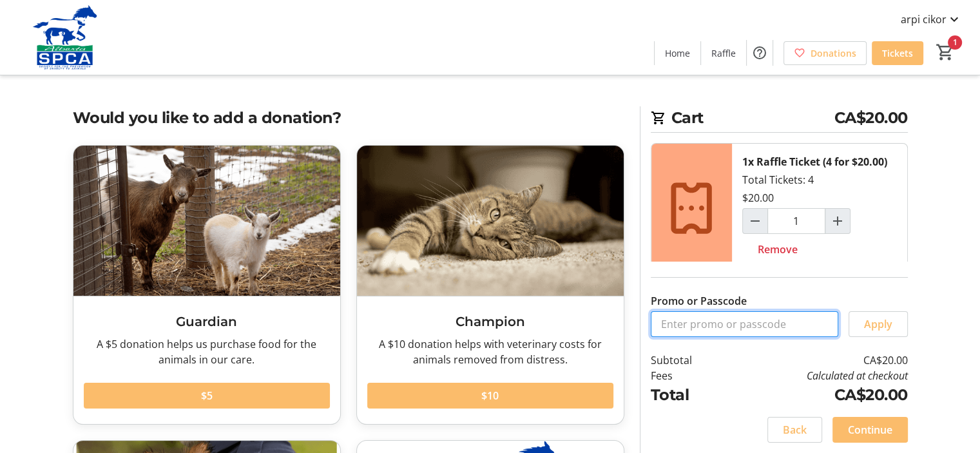 This screenshot has height=453, width=980. I want to click on td: Total, so click(688, 395).